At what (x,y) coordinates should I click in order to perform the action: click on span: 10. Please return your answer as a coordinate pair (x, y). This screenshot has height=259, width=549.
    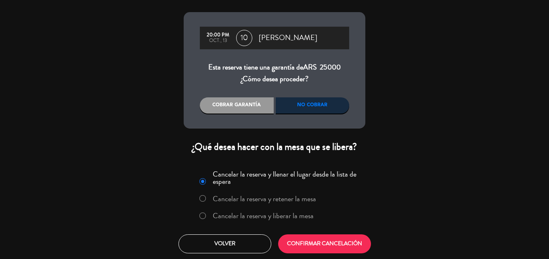
    Looking at the image, I should click on (244, 38).